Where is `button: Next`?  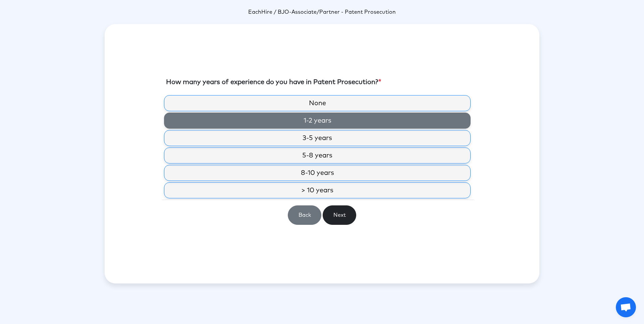
button: Next is located at coordinates (340, 215).